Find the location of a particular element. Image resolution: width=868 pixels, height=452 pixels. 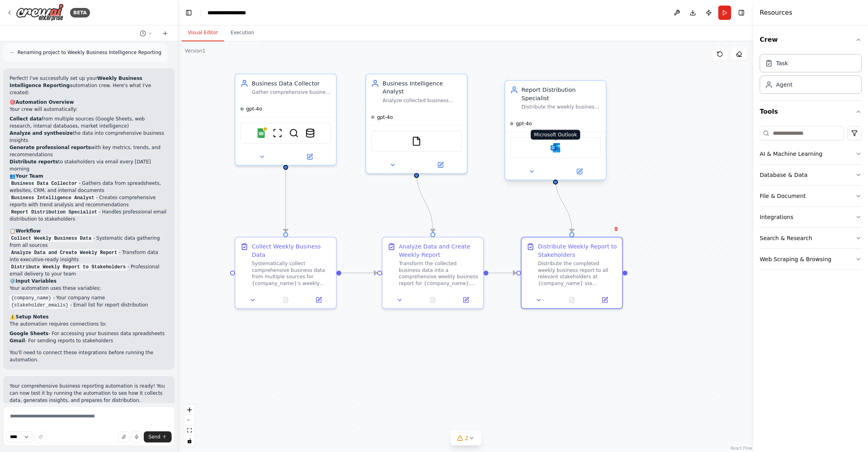

button: File & Document is located at coordinates (811, 196).